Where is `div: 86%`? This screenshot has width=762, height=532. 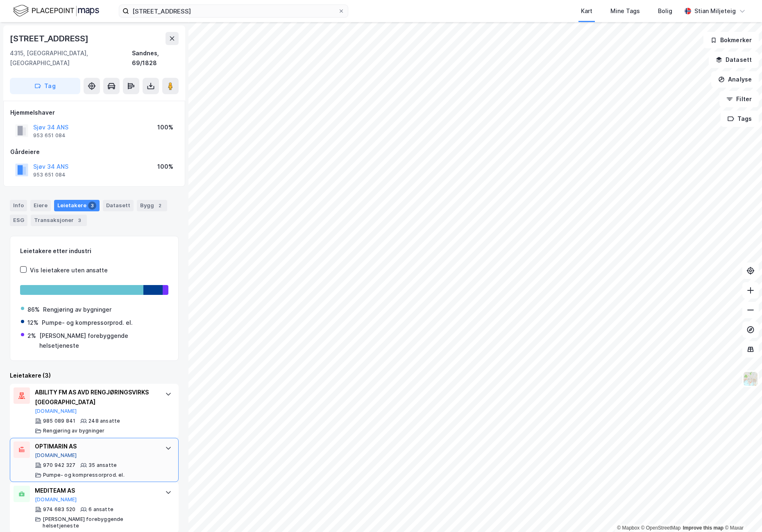
div: 86% is located at coordinates (34, 310).